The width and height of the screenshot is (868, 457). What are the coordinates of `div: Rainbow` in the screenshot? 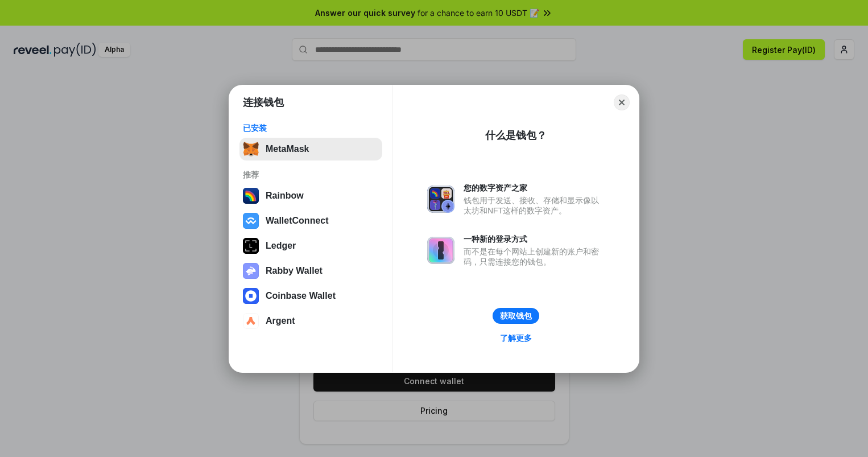 It's located at (285, 195).